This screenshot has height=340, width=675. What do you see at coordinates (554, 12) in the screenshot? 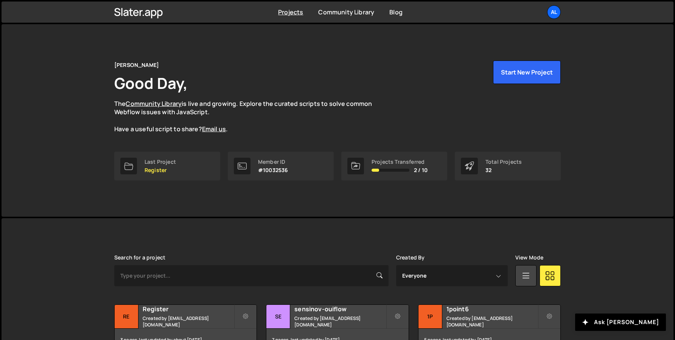
I see `a: Al` at bounding box center [554, 12].